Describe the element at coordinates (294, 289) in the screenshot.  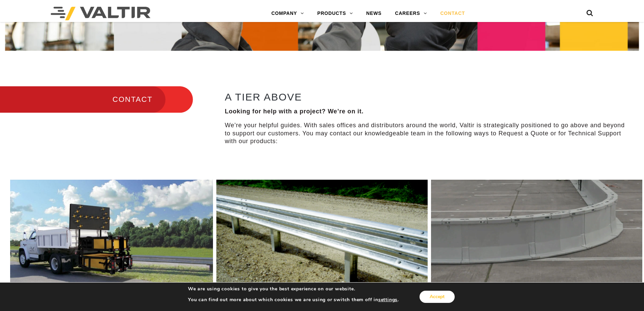
I see `p: We are using cookies to give you the best experience on our website.` at that location.